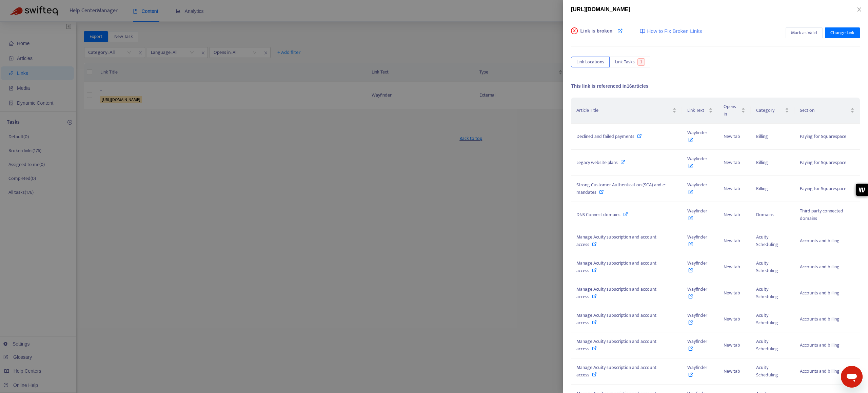 This screenshot has height=393, width=868. What do you see at coordinates (842, 33) in the screenshot?
I see `span: Change Link` at bounding box center [842, 33].